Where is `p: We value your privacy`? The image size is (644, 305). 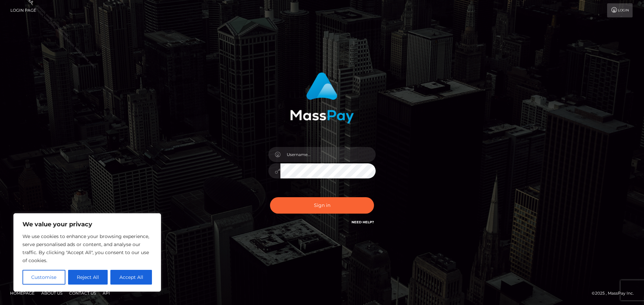
p: We value your privacy is located at coordinates (87, 224).